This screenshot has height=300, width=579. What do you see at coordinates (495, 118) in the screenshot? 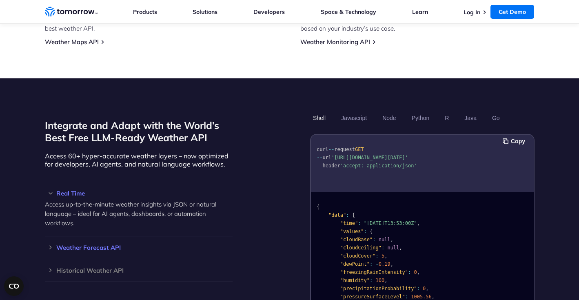
I see `button: Go` at bounding box center [495, 118].